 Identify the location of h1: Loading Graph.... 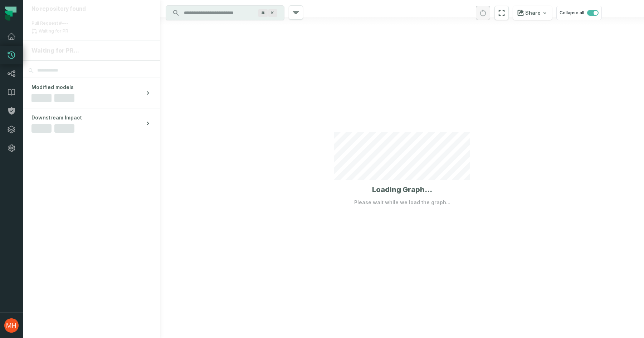
(402, 189).